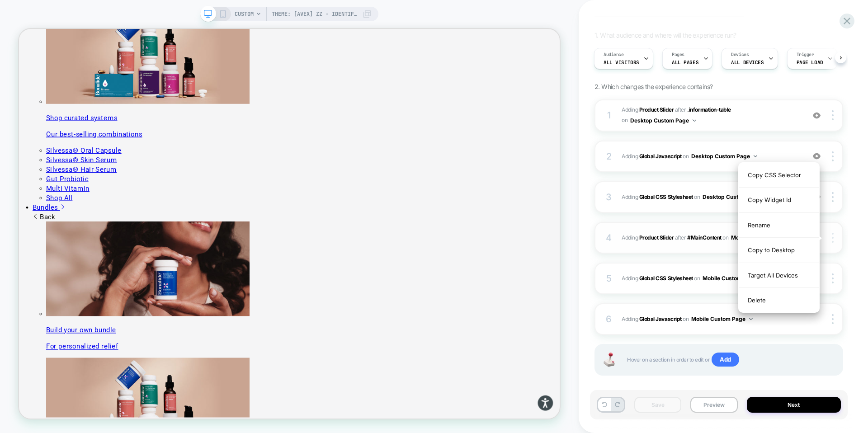  Describe the element at coordinates (609, 238) in the screenshot. I see `div: 4` at that location.